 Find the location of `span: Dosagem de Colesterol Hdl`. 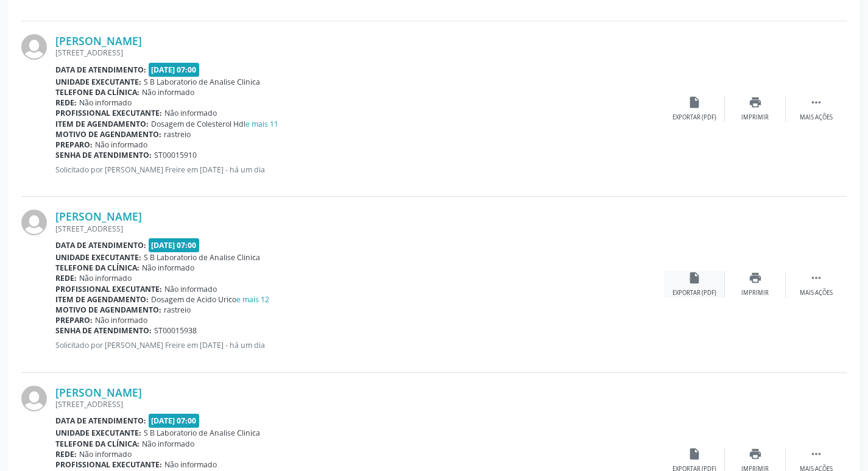

span: Dosagem de Colesterol Hdl is located at coordinates (214, 124).